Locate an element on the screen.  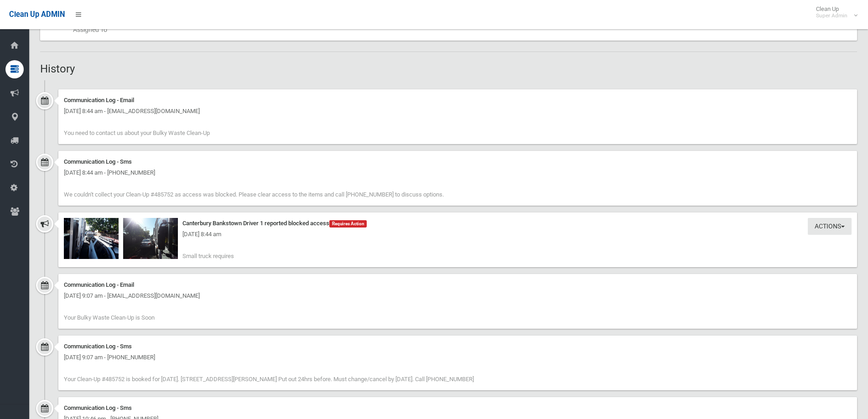
button: Actions is located at coordinates (829, 226).